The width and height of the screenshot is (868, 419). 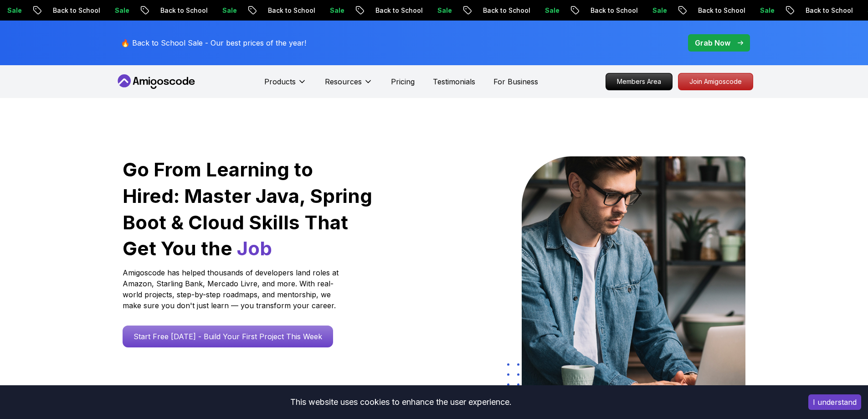 What do you see at coordinates (713, 43) in the screenshot?
I see `p: Grab Now` at bounding box center [713, 43].